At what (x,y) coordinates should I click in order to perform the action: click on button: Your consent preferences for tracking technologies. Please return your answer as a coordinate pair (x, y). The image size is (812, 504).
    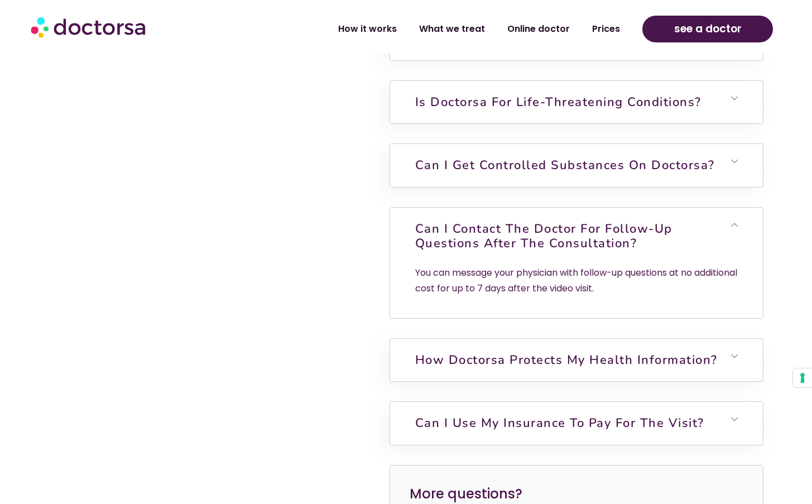
    Looking at the image, I should click on (803, 378).